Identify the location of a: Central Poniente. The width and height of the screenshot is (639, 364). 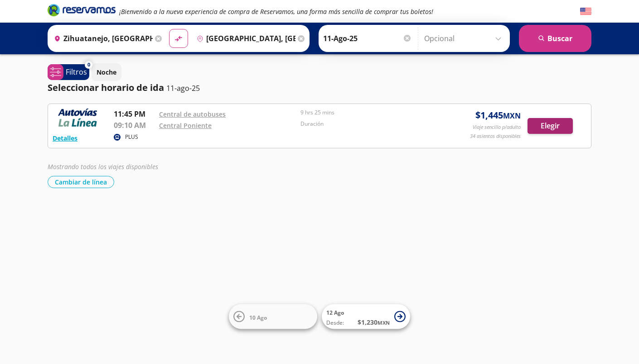
(186, 126).